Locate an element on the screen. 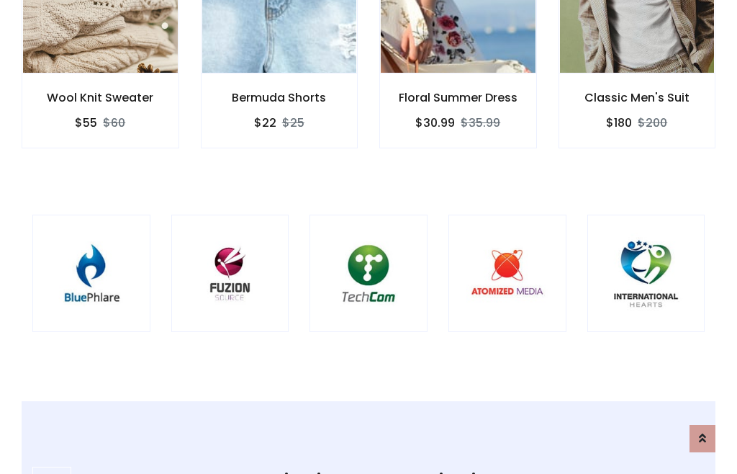 The height and width of the screenshot is (474, 737). h6: $22 is located at coordinates (265, 122).